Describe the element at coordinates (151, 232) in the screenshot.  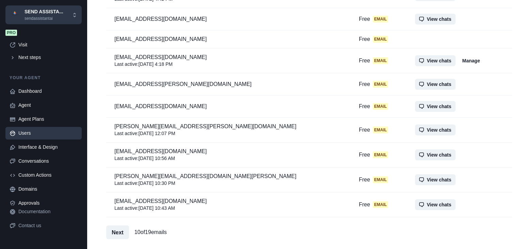
I see `p: 10 of 19 emails` at that location.